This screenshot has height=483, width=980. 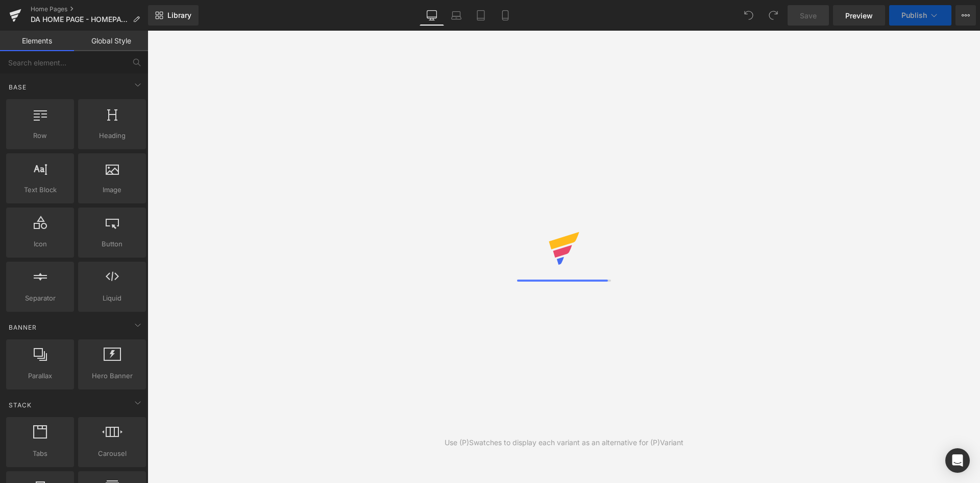 What do you see at coordinates (564, 442) in the screenshot?
I see `div: Use (P)Swatches to display each variant as an alternative for (P)Variant` at bounding box center [564, 442].